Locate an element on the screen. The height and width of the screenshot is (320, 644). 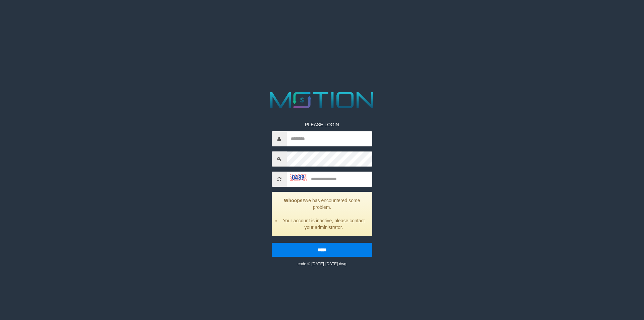
img: captcha is located at coordinates (299, 177).